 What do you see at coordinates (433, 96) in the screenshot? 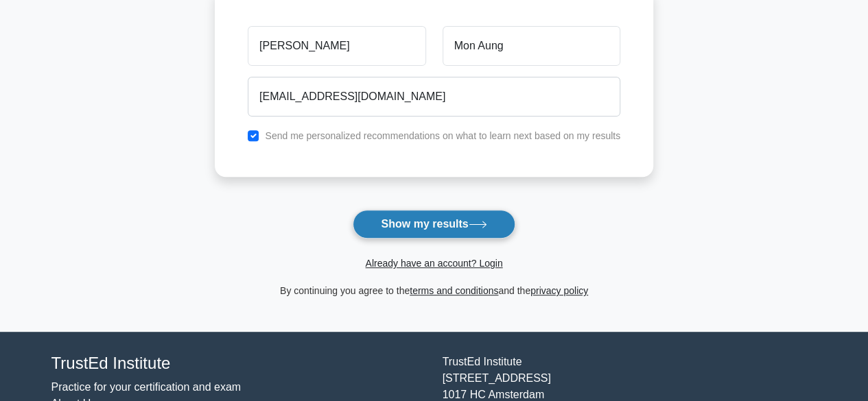
I see `input: Email` at bounding box center [433, 96].